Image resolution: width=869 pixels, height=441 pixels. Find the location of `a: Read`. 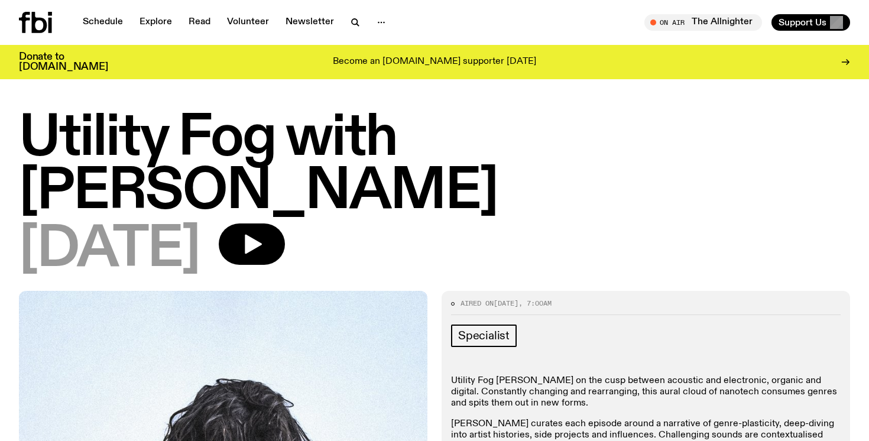

a: Read is located at coordinates (199, 22).